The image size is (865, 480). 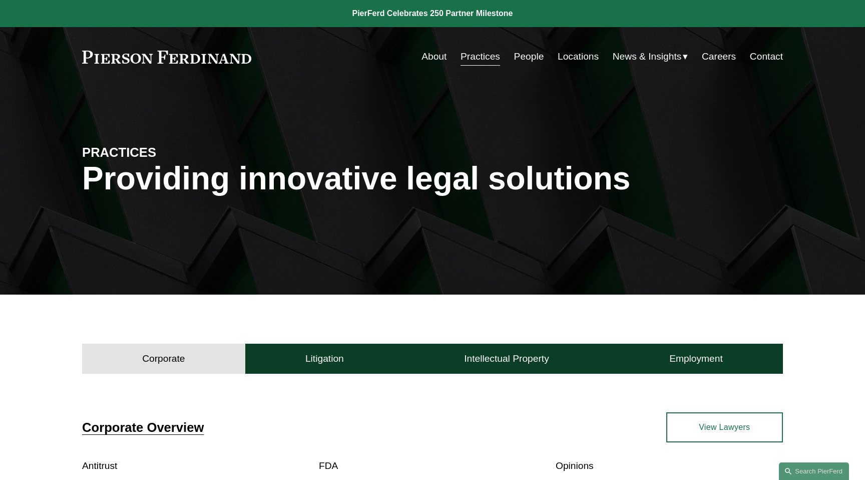 I want to click on a: About, so click(x=434, y=57).